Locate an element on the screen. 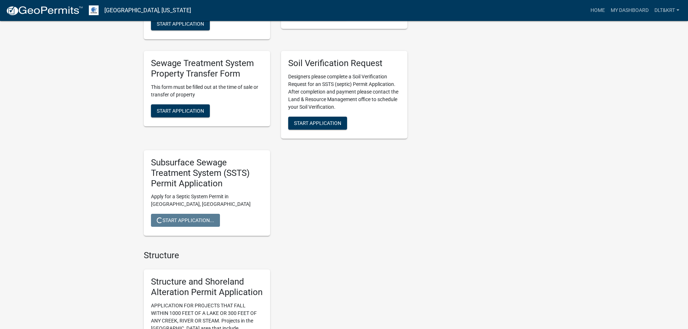  p: Designers please complete a Soil Verification Request for an SSTS (septic) Permit Application. Af... is located at coordinates (344, 92).